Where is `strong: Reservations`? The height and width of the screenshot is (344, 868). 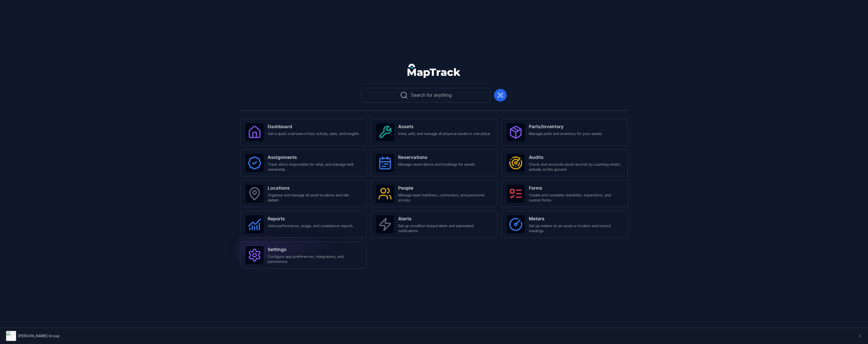 strong: Reservations is located at coordinates (436, 157).